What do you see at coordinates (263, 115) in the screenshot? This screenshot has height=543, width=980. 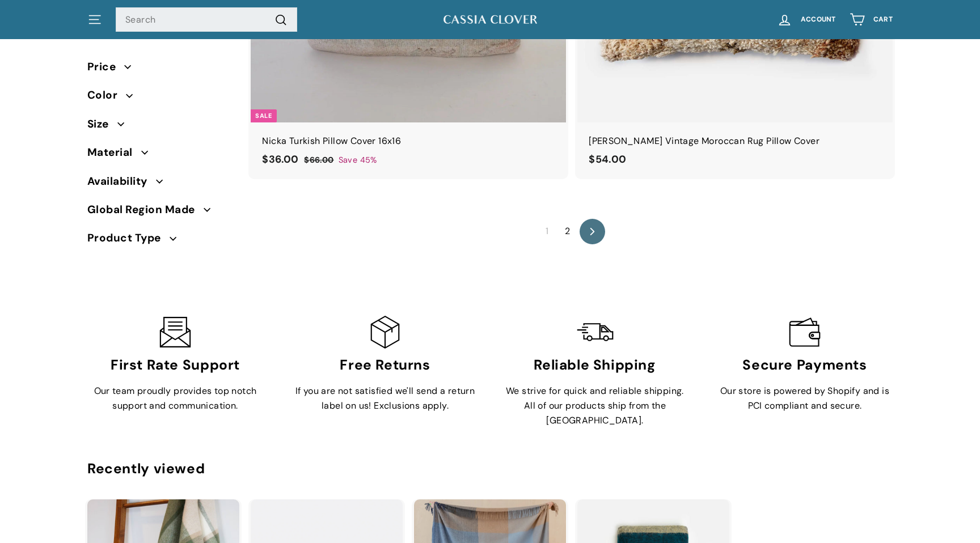 I see `div: Sale` at bounding box center [263, 115].